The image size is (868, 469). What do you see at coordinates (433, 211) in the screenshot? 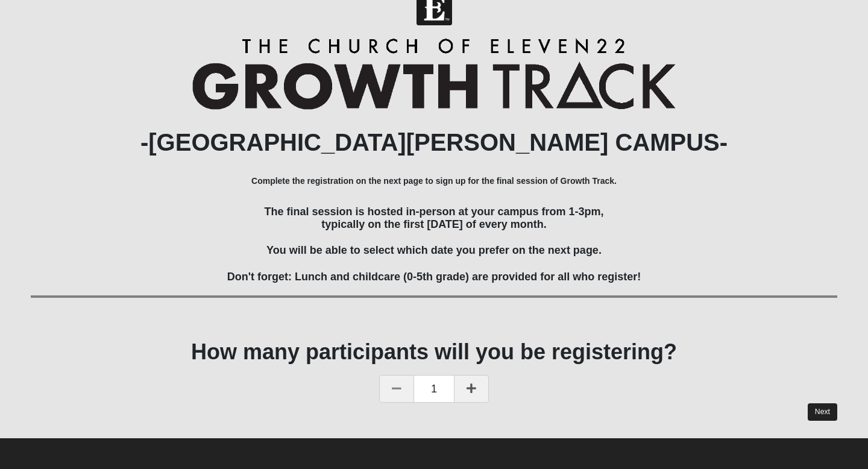
I see `span: The final session is hosted in-person at your campus from 1-3pm,` at bounding box center [433, 211].